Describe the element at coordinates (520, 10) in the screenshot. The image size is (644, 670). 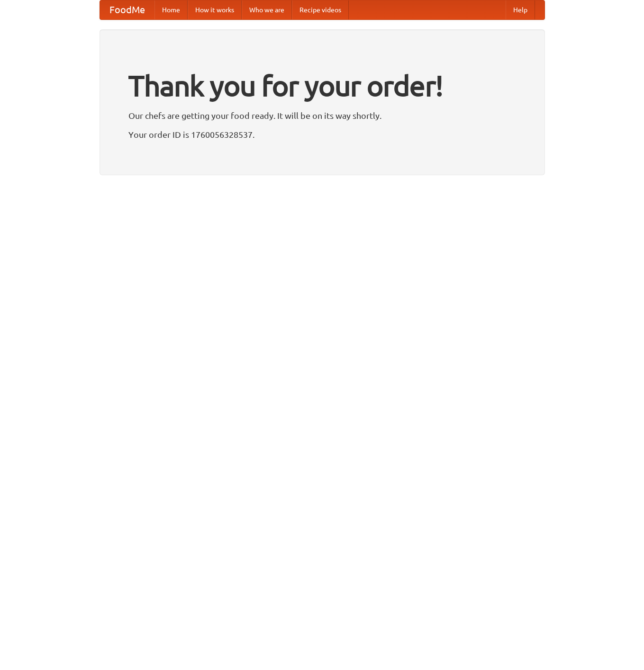
I see `a: Help` at that location.